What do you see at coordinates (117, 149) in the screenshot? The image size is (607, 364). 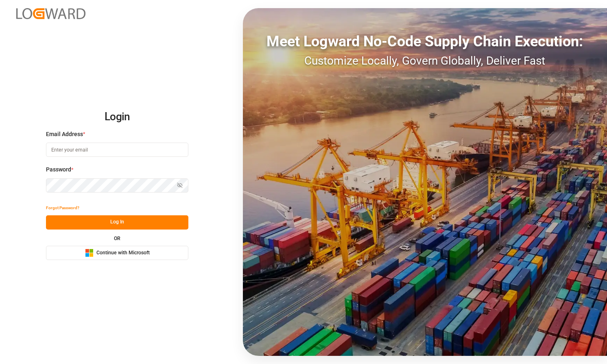 I see `input: Enter your email` at bounding box center [117, 149].